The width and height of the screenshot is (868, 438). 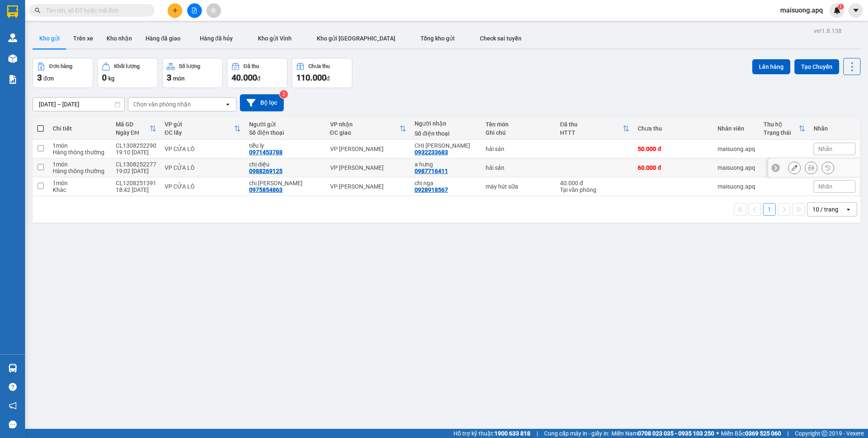 I want to click on div: Nhãn, so click(x=834, y=128).